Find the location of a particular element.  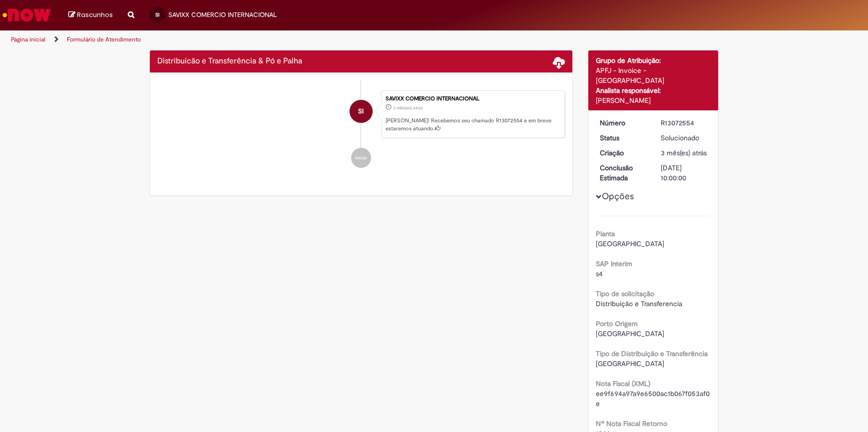

ul: Histórico de tíquete is located at coordinates (361, 129).